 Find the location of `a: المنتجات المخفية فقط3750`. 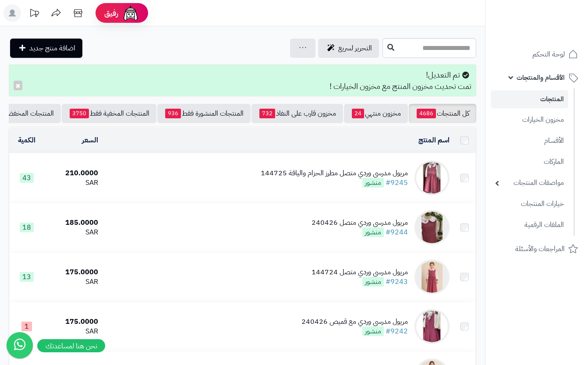

a: المنتجات المخفية فقط3750 is located at coordinates (109, 114).